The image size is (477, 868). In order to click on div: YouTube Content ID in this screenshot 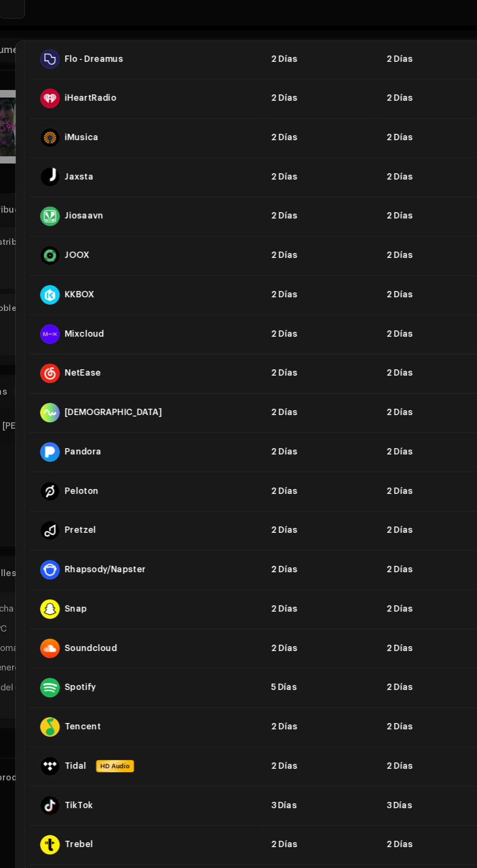, I will do `click(117, 743)`.